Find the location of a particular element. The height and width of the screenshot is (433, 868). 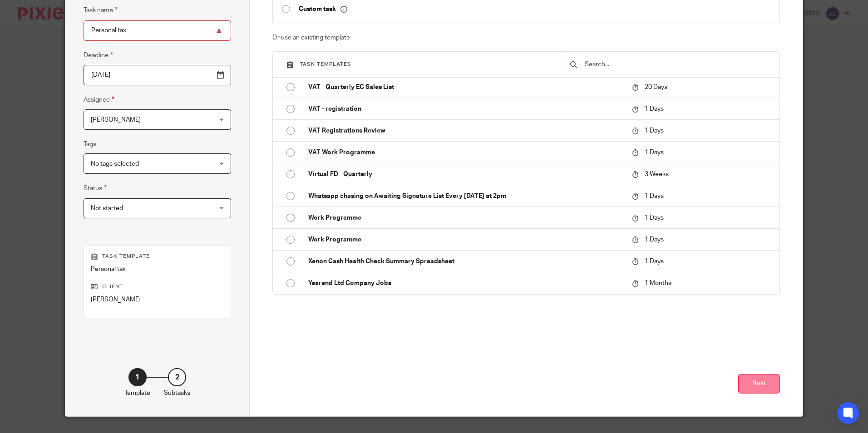

p: VAT - registration is located at coordinates (465, 109).